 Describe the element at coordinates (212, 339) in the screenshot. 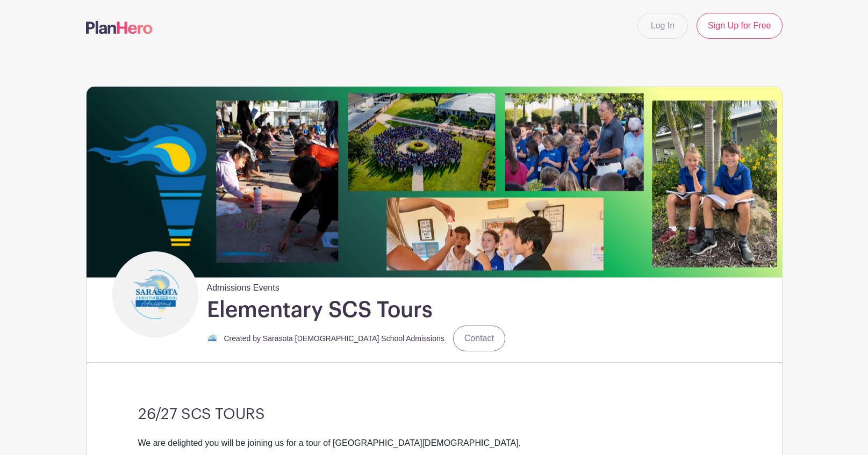

I see `img: Admisions%20Logo.png` at that location.